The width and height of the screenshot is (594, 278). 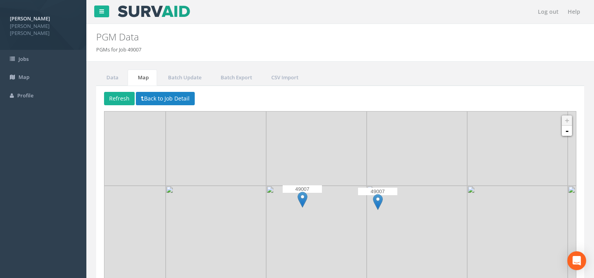 What do you see at coordinates (119, 99) in the screenshot?
I see `button: Refresh` at bounding box center [119, 99].